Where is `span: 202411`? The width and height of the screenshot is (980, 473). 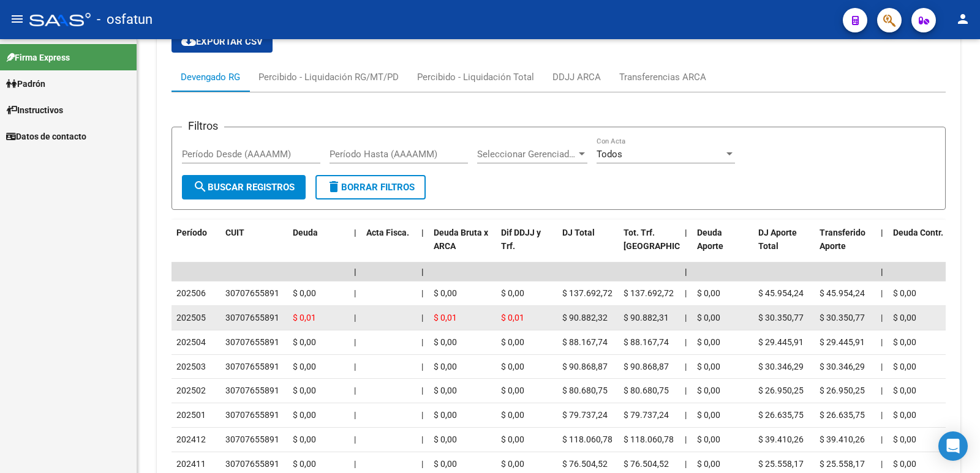
span: 202411 is located at coordinates (191, 464).